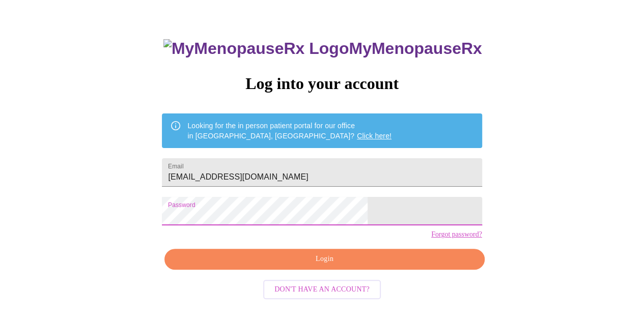  I want to click on h3: MyMenopauseRx, so click(323, 48).